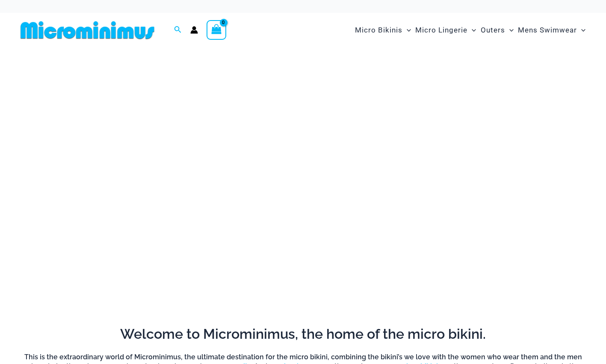  I want to click on span: Mens Swimwear, so click(548, 30).